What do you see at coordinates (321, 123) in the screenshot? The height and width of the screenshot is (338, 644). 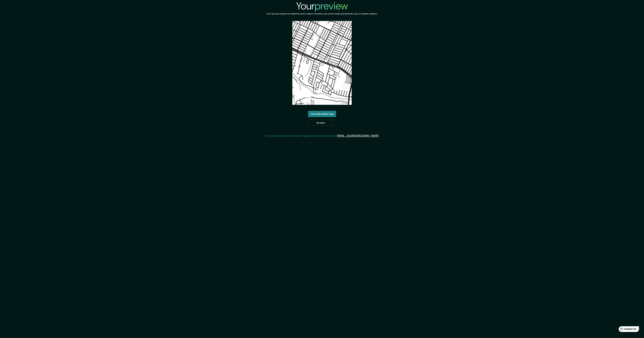 I see `a: Go back` at bounding box center [321, 123].